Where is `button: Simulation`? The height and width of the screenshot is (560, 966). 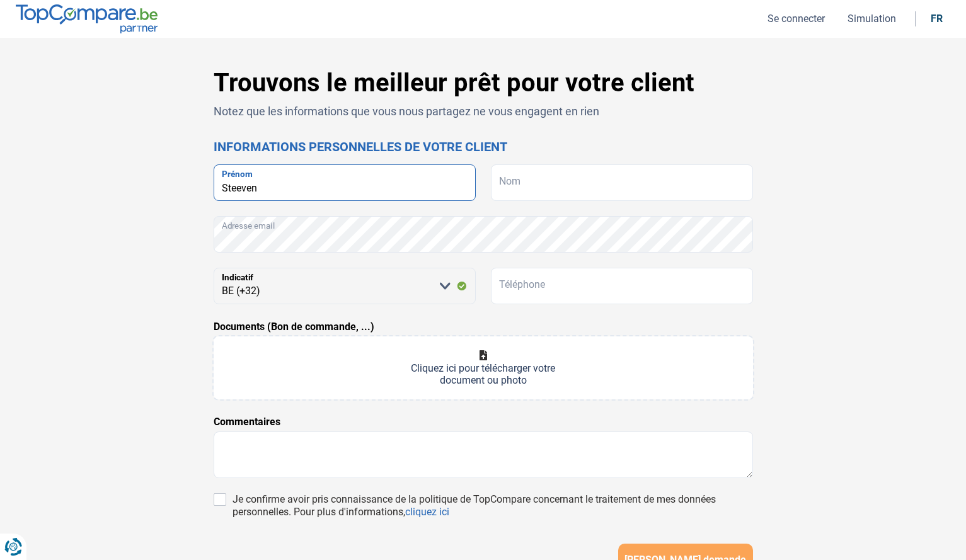 button: Simulation is located at coordinates (872, 18).